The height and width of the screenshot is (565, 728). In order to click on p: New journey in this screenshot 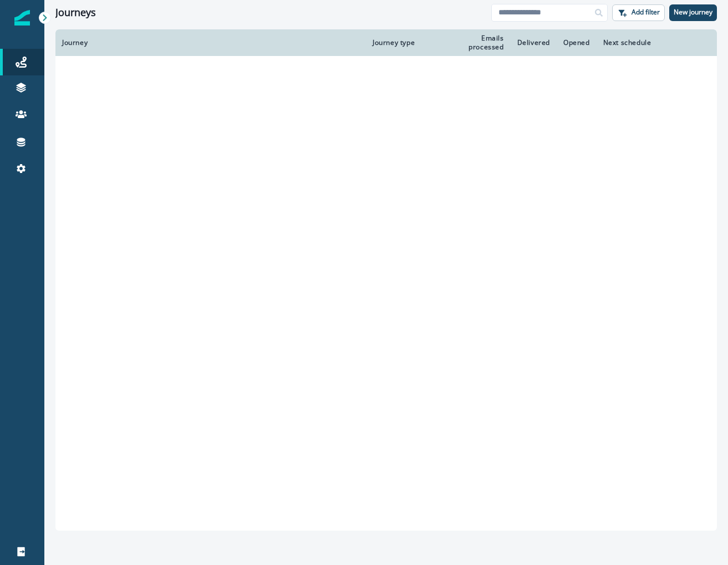, I will do `click(693, 13)`.